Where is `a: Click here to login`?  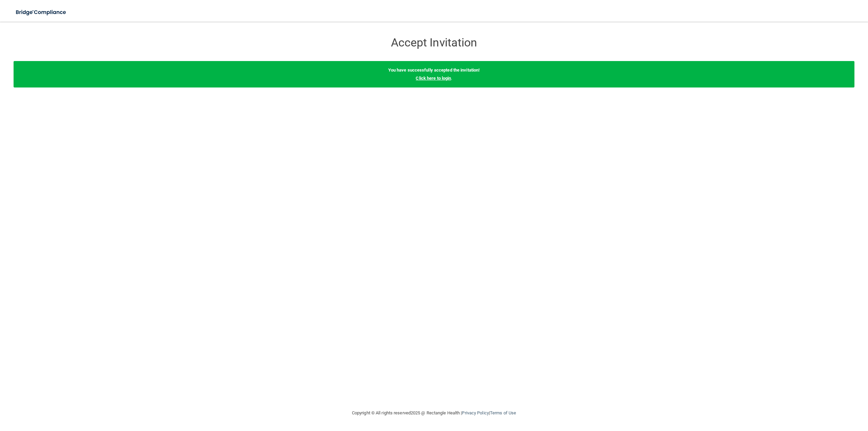
a: Click here to login is located at coordinates (433, 78).